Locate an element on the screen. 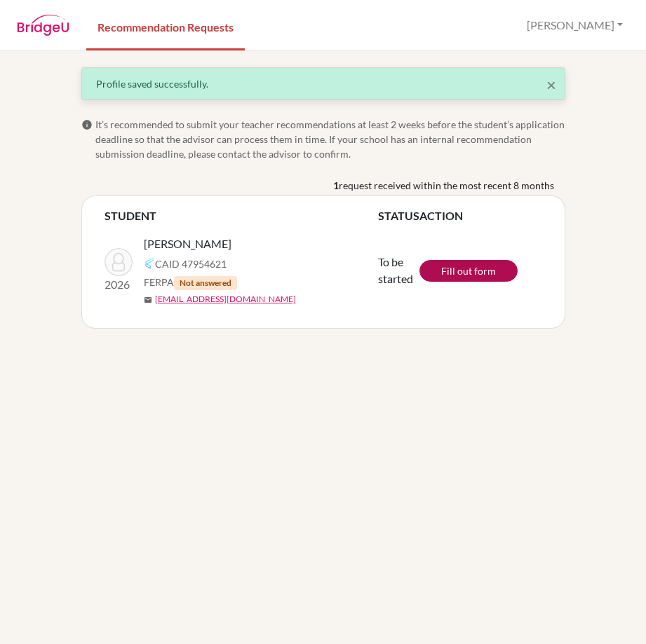 Image resolution: width=646 pixels, height=644 pixels. a: Recommendation Requests is located at coordinates (166, 26).